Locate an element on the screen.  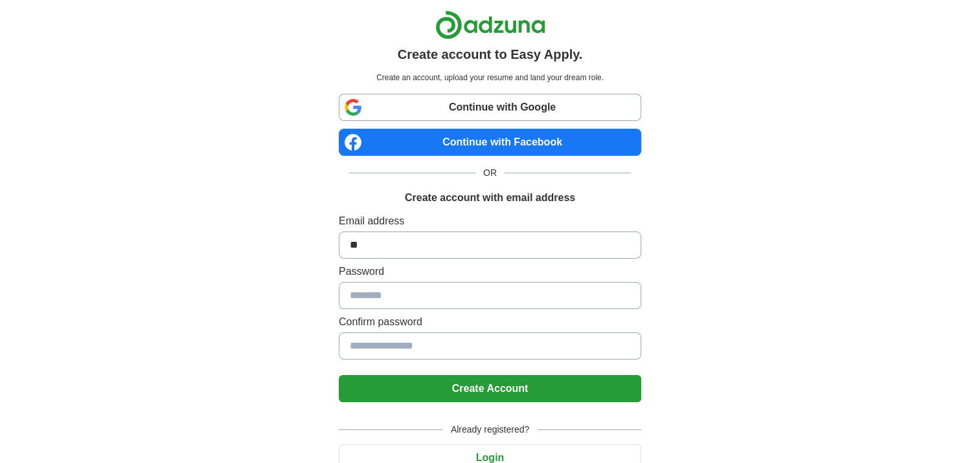
h1: Create account to Easy Apply. is located at coordinates (490, 54).